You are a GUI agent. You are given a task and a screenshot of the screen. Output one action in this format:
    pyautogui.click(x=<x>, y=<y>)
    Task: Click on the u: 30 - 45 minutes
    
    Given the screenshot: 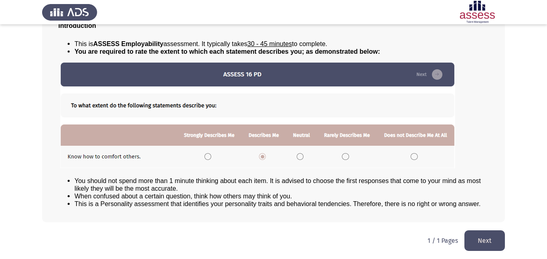 What is the action you would take?
    pyautogui.click(x=270, y=44)
    